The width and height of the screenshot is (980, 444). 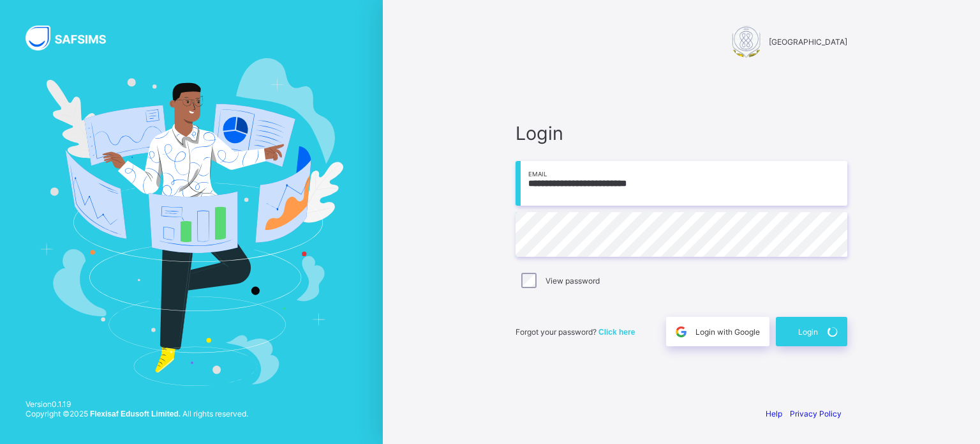 I want to click on strong: Flexisaf Edusoft Limited., so click(x=136, y=414).